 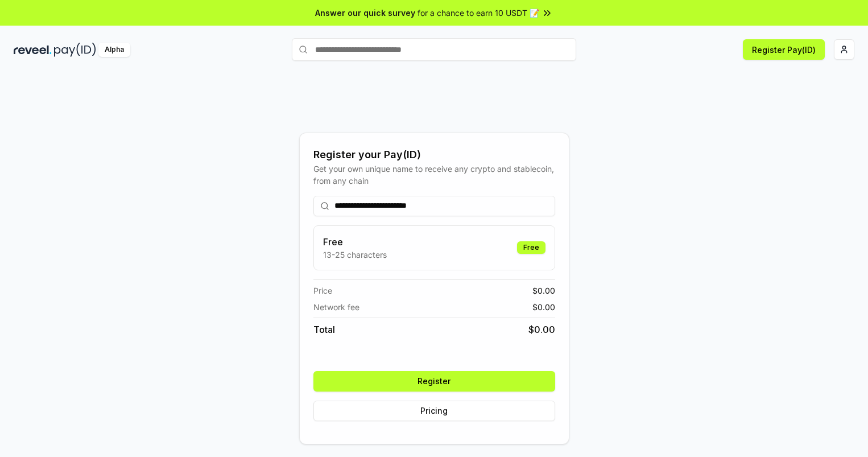 What do you see at coordinates (365, 12) in the screenshot?
I see `span: Answer our quick survey` at bounding box center [365, 12].